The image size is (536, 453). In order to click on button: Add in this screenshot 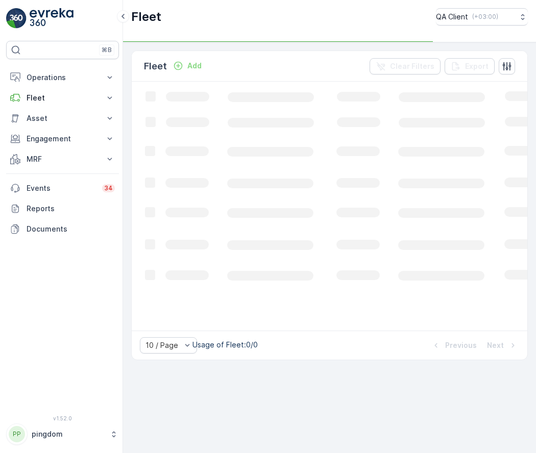, I will do `click(187, 66)`.